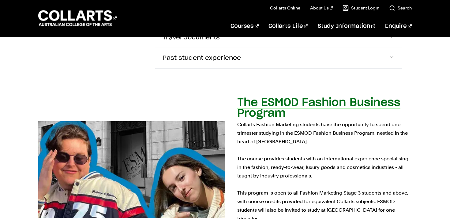  What do you see at coordinates (278, 38) in the screenshot?
I see `button: Travel documents` at bounding box center [278, 38].